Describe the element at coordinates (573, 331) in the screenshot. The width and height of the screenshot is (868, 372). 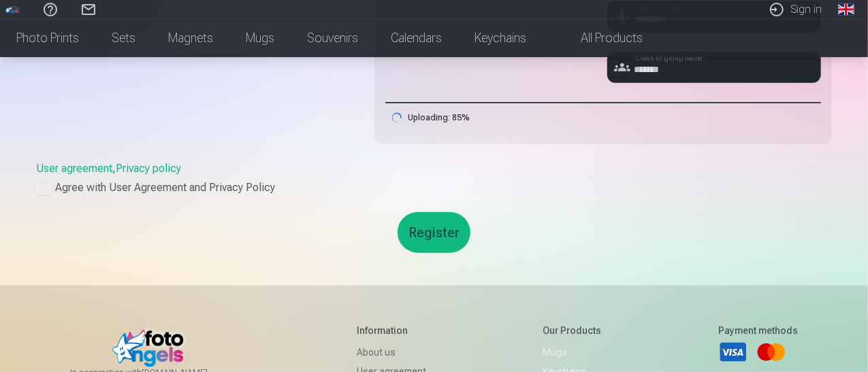
I see `h5: Our products` at that location.